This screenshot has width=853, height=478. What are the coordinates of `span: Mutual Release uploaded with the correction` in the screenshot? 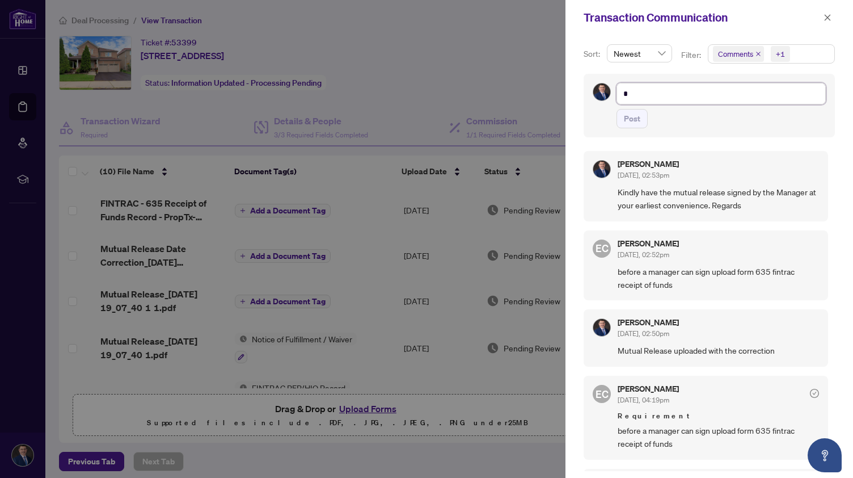 It's located at (718, 350).